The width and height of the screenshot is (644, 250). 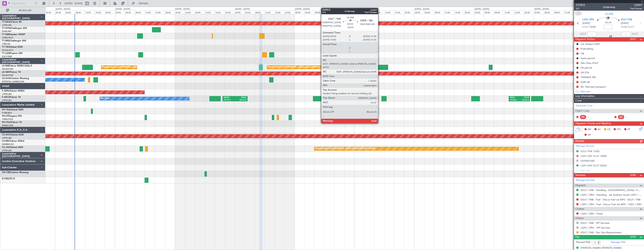 What do you see at coordinates (636, 8) in the screenshot?
I see `span: Pref Charter` at bounding box center [636, 8].